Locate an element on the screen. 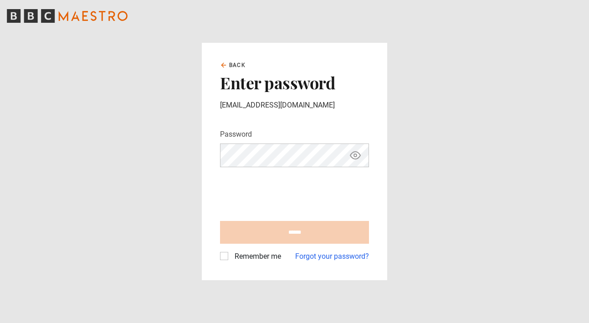 Image resolution: width=589 pixels, height=323 pixels. a: Forgot your password? is located at coordinates (332, 257).